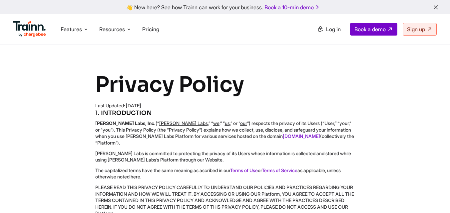 The image size is (450, 213). Describe the element at coordinates (216, 123) in the screenshot. I see `u: we` at that location.